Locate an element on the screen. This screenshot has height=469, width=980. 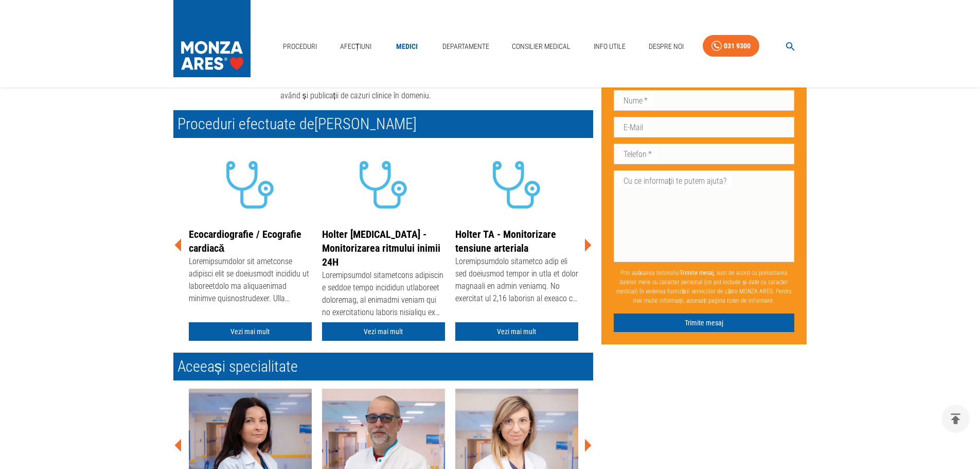
div: Loremipsumdolor sit ametconse adipisci elit se doeiusmodt incididu ut laboreetdolo ma aliquaenima... is located at coordinates (250, 281).